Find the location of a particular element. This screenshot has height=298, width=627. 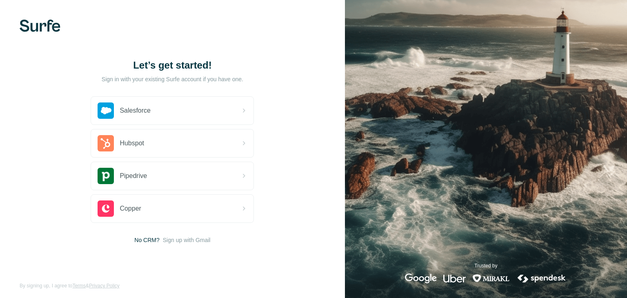

span: Pipedrive is located at coordinates (133, 176).